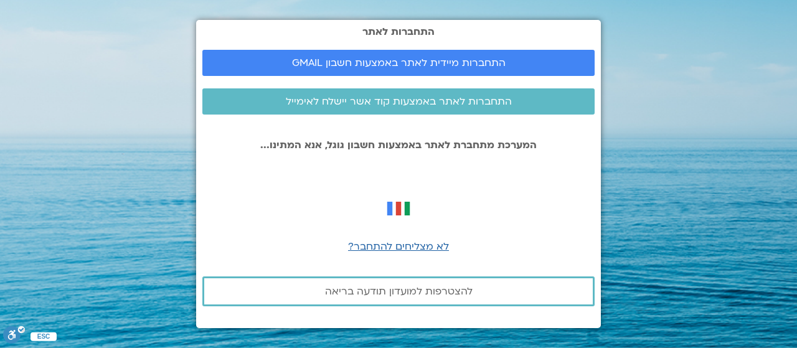 The image size is (797, 348). What do you see at coordinates (399, 32) in the screenshot?
I see `h2: התחברות לאתר` at bounding box center [399, 32].